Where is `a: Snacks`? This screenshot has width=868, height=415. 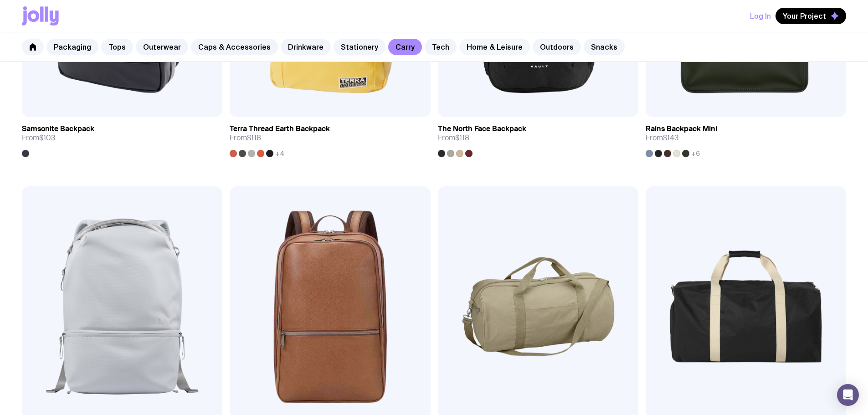
a: Snacks is located at coordinates (604, 47).